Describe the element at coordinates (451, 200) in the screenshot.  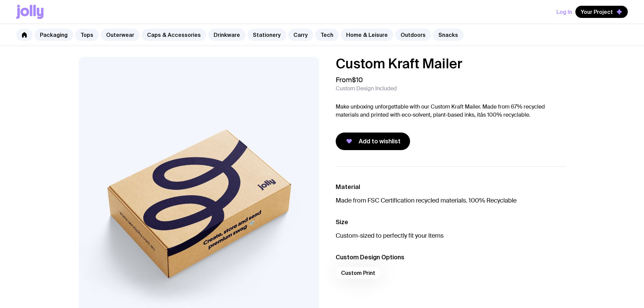
I see `p: Made from FSC Certification recycled materials. 100% Recyclable` at that location.